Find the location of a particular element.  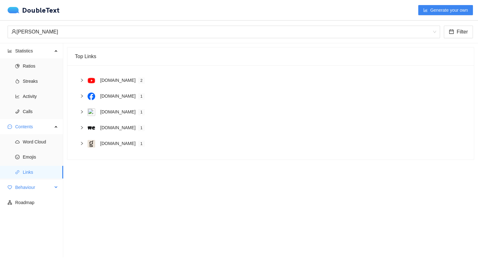

a: bar-chartGenerate your own is located at coordinates (445, 10).